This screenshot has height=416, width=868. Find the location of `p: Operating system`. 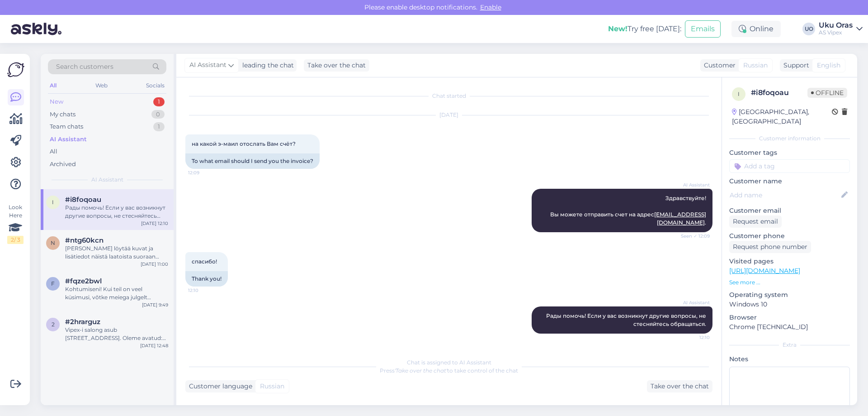

p: Operating system is located at coordinates (790, 294).